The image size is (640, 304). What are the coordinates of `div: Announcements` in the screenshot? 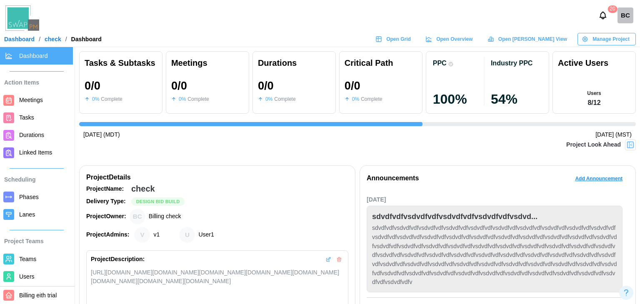 It's located at (392, 178).